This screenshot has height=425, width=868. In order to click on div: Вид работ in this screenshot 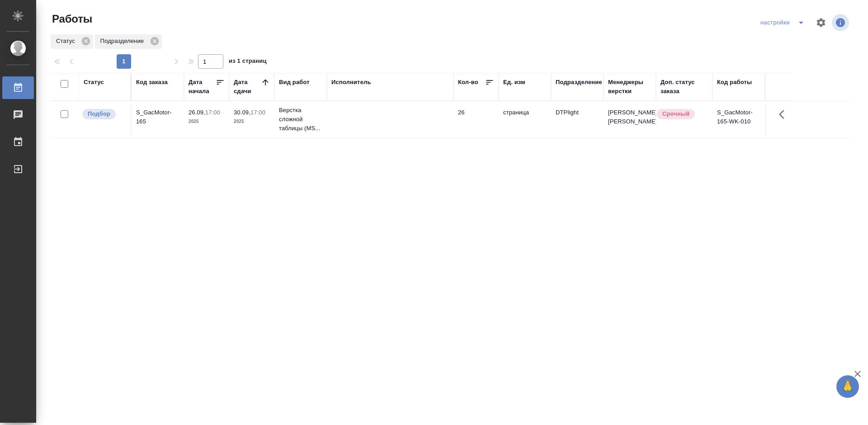, I will do `click(294, 82)`.